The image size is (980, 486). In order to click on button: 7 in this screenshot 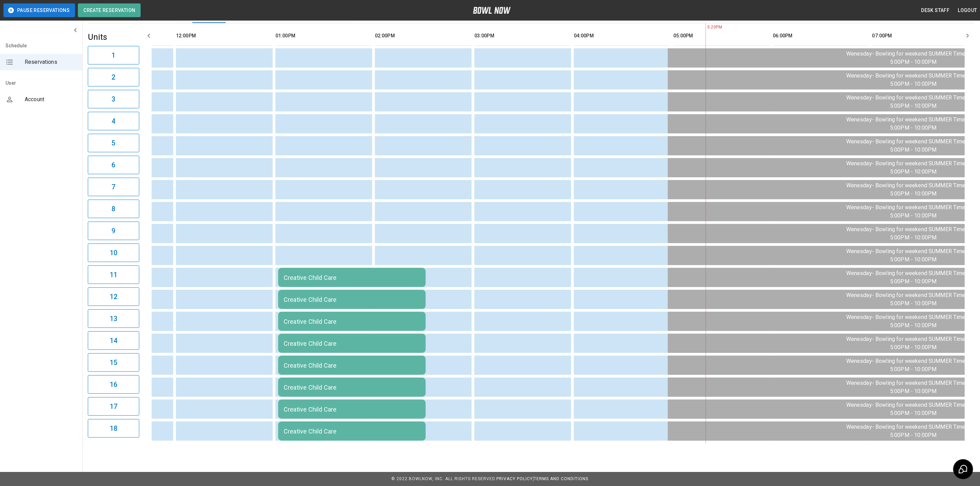, I will do `click(113, 187)`.